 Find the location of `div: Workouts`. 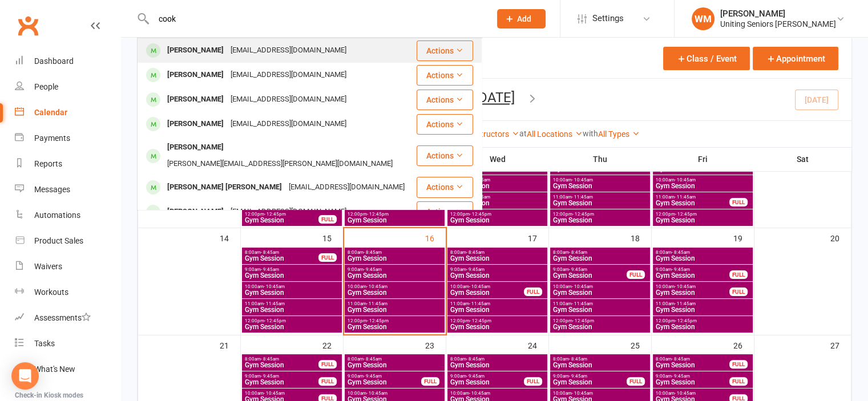

div: Workouts is located at coordinates (52, 292).